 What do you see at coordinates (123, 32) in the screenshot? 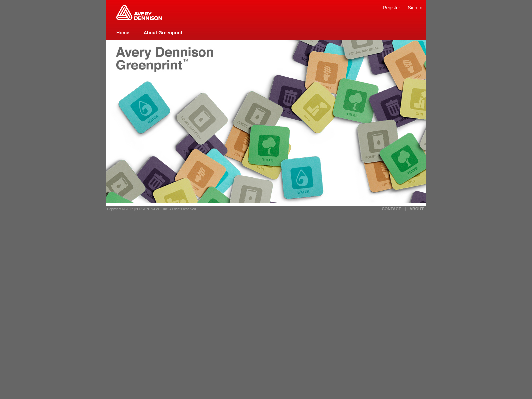
I see `a: Home` at bounding box center [123, 32].